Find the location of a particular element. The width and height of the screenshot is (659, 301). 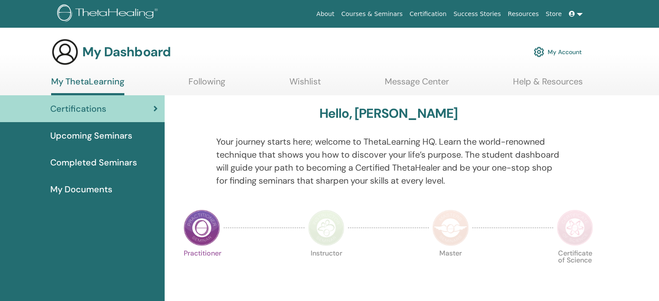

img: Master is located at coordinates (450, 228).